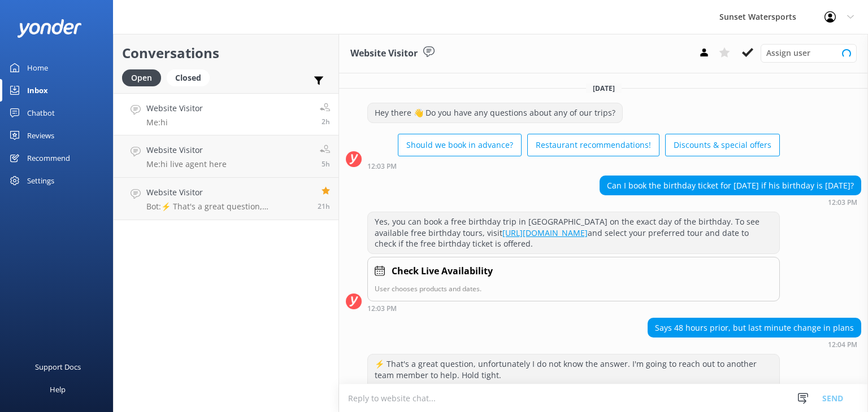  I want to click on div: Help, so click(58, 389).